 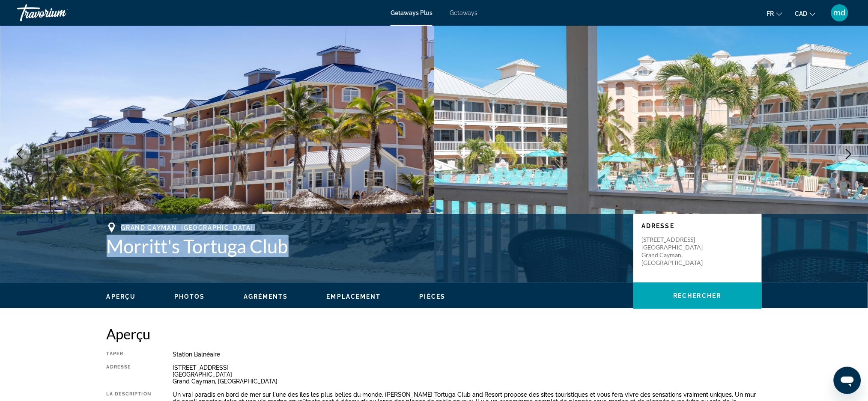 What do you see at coordinates (60, 12) in the screenshot?
I see `a: Travorium` at bounding box center [60, 12].